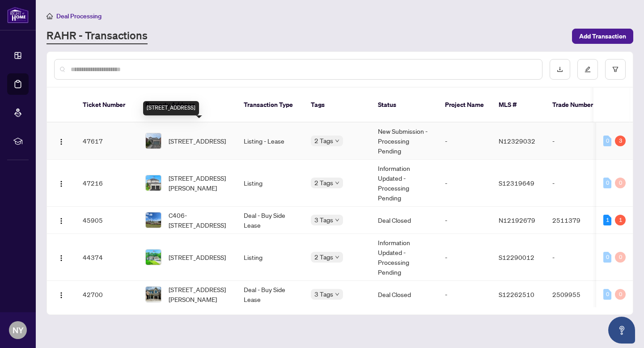 The image size is (644, 348). What do you see at coordinates (107, 257) in the screenshot?
I see `td: 44374` at bounding box center [107, 257].